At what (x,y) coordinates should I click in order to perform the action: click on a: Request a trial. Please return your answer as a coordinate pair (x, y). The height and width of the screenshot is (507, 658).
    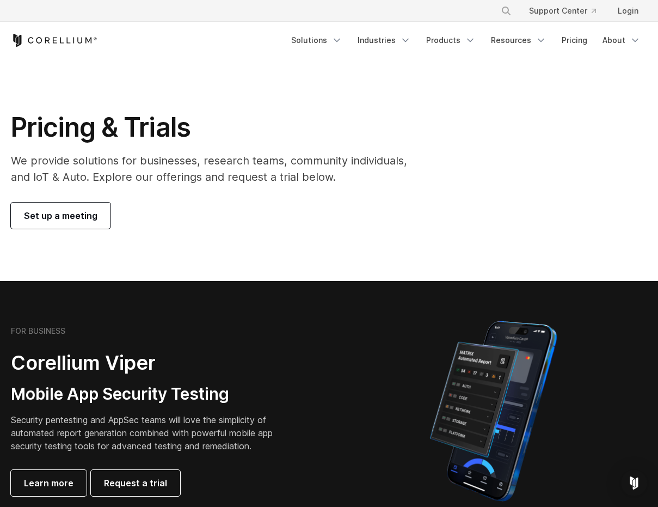
    Looking at the image, I should click on (135, 483).